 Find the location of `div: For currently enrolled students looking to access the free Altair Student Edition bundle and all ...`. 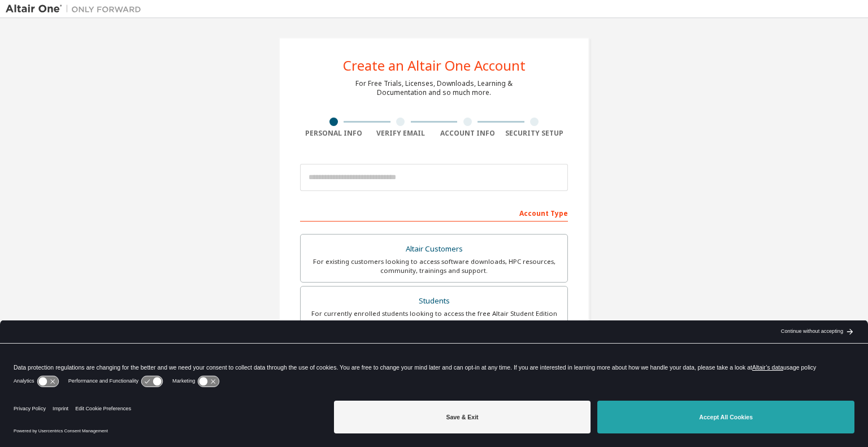

div: For currently enrolled students looking to access the free Altair Student Edition bundle and all ... is located at coordinates (434, 318).